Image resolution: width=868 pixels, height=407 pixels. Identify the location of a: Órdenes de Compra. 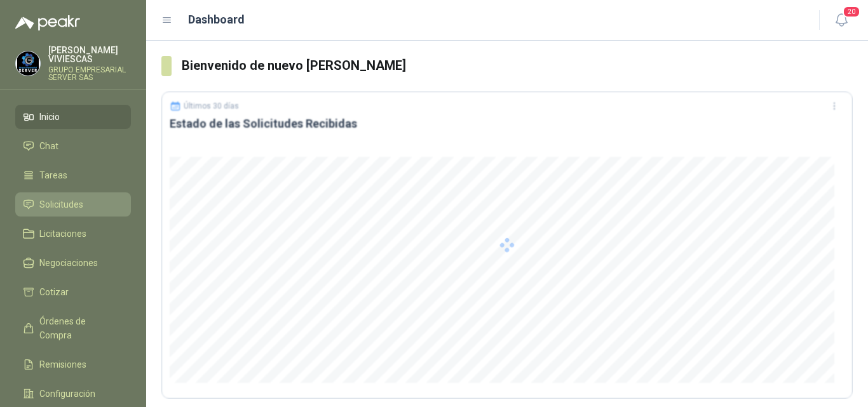
(73, 329).